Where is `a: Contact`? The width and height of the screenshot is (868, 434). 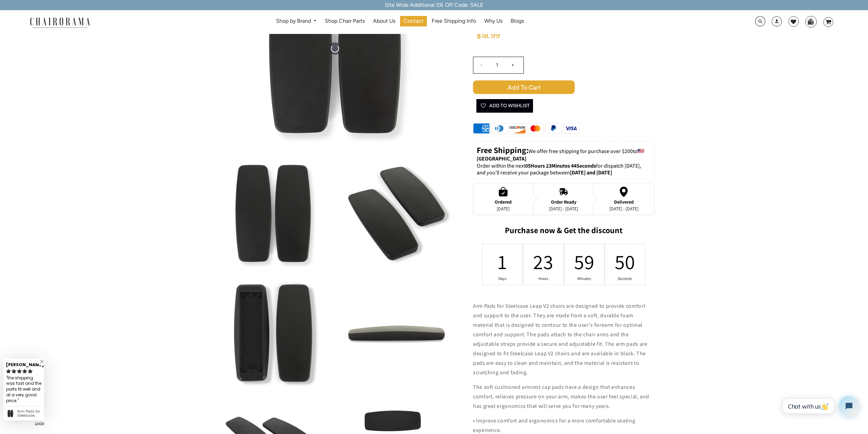 a: Contact is located at coordinates (413, 21).